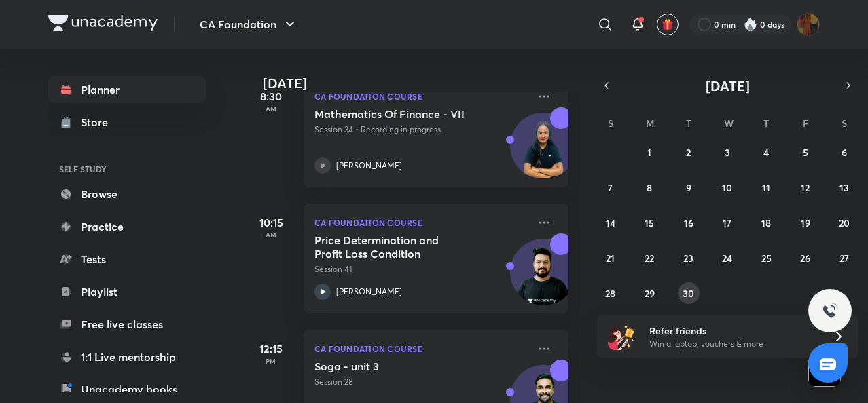 This screenshot has width=868, height=403. What do you see at coordinates (610, 187) in the screenshot?
I see `button: September 7, 2025` at bounding box center [610, 187].